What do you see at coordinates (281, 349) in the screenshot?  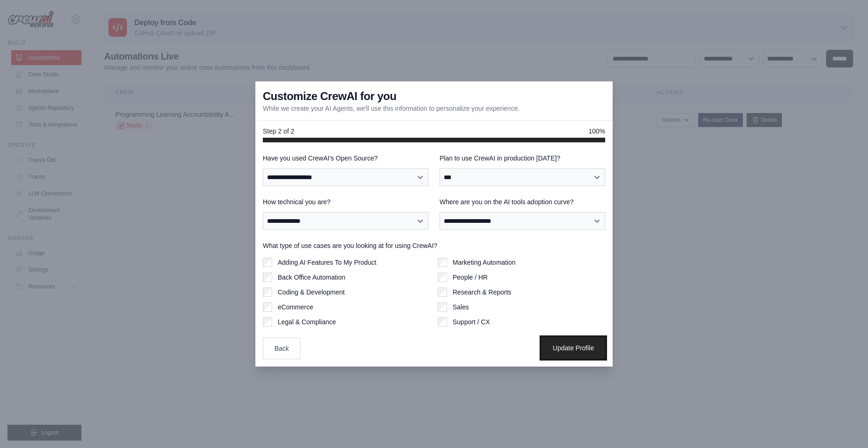 I see `button: Back` at bounding box center [281, 349].